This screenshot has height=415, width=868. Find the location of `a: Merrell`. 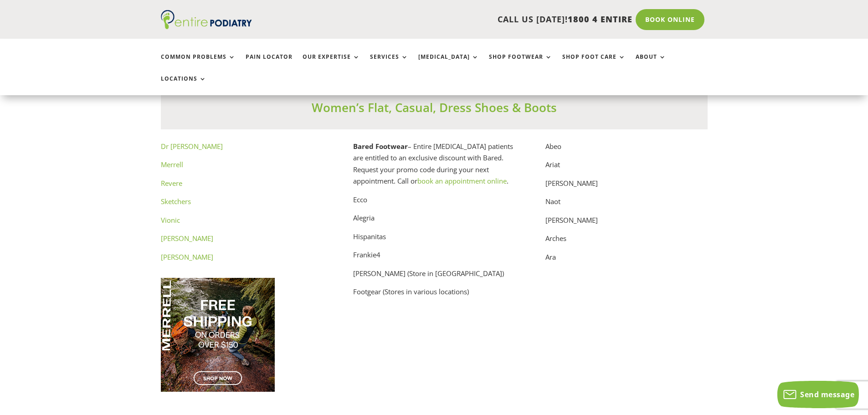

a: Merrell is located at coordinates (172, 165).